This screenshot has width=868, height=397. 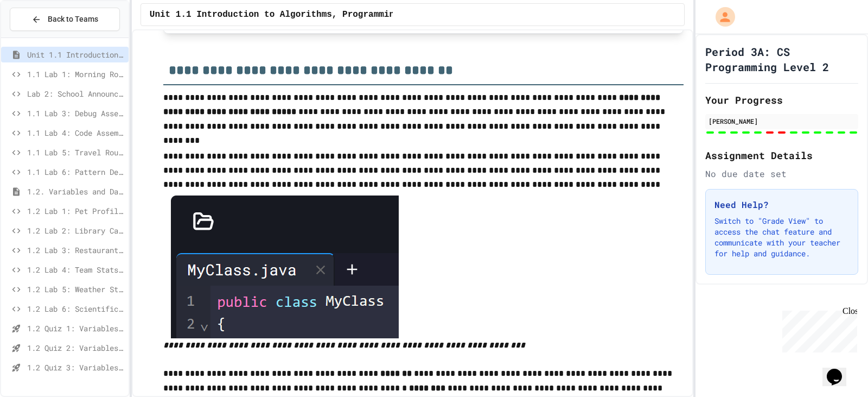 I want to click on span: 1.2 Lab 1: Pet Profile Fix, so click(x=75, y=211).